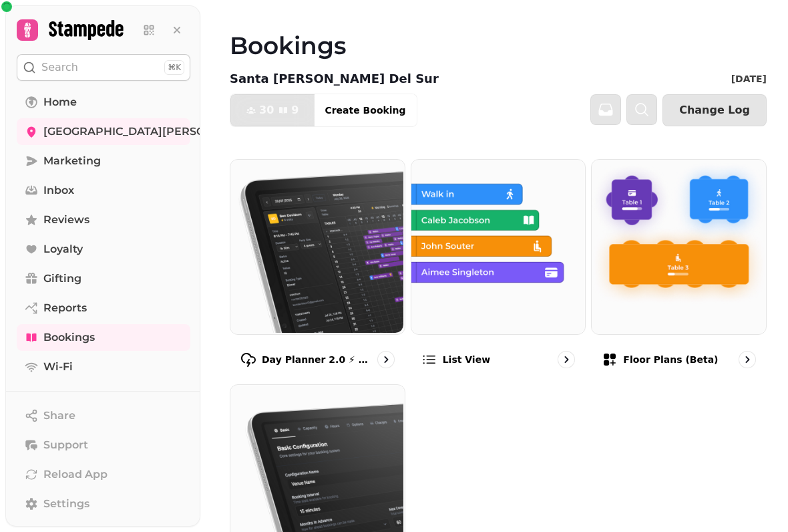  I want to click on button: Create Booking, so click(365, 110).